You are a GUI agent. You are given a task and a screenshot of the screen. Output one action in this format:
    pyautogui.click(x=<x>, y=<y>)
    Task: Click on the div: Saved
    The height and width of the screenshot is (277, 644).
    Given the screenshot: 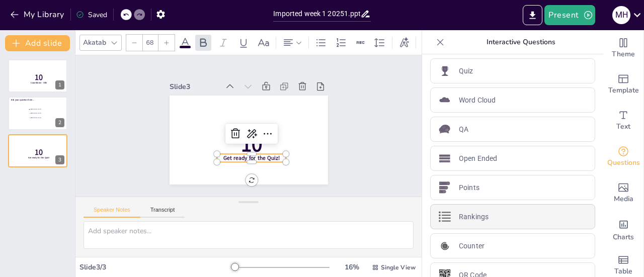 What is the action you would take?
    pyautogui.click(x=92, y=15)
    